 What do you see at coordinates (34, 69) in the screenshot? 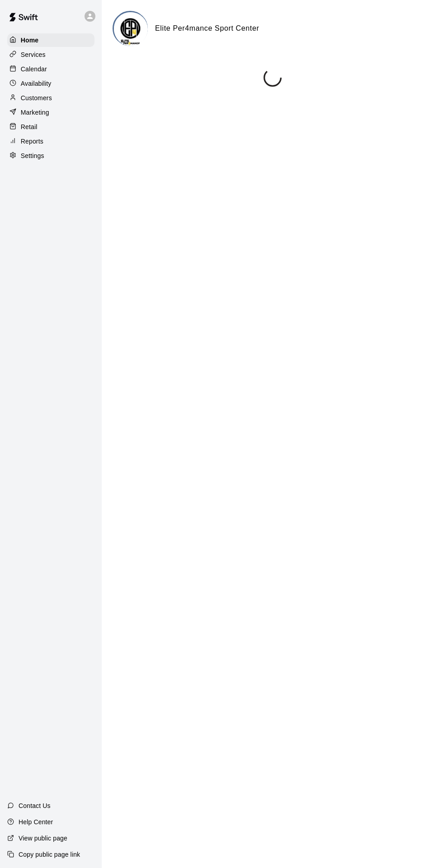
I see `p: Calendar` at bounding box center [34, 69].